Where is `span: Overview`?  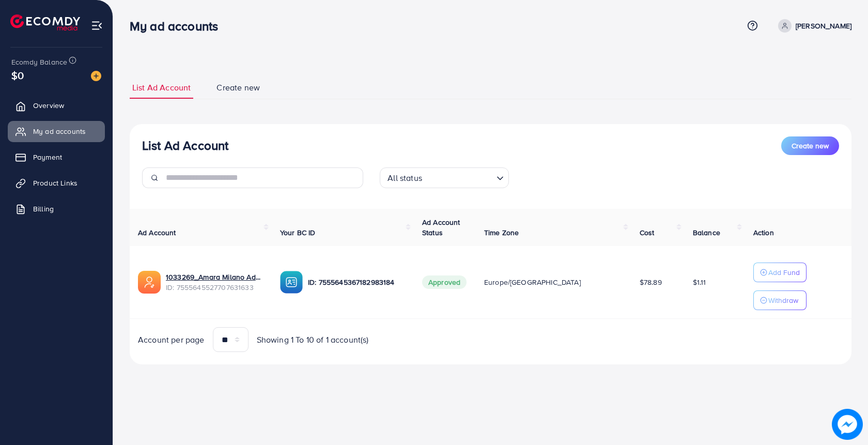 span: Overview is located at coordinates (48, 105).